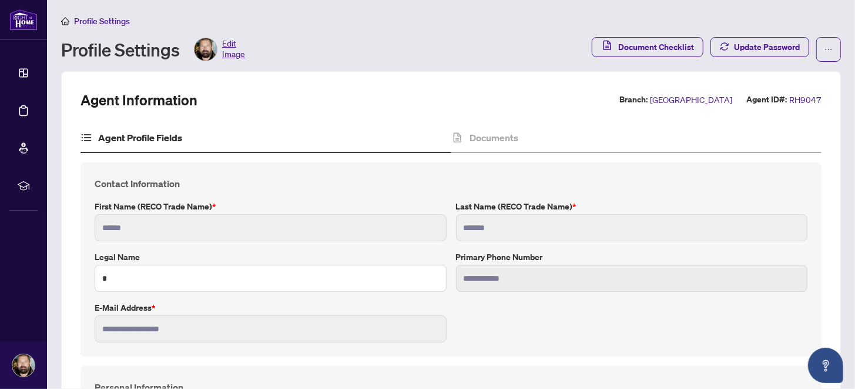  What do you see at coordinates (140, 138) in the screenshot?
I see `h4: Agent Profile Fields` at bounding box center [140, 138].